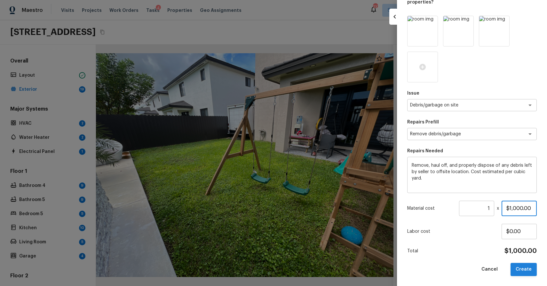 The image size is (547, 286). I want to click on button: Cancel, so click(490, 269).